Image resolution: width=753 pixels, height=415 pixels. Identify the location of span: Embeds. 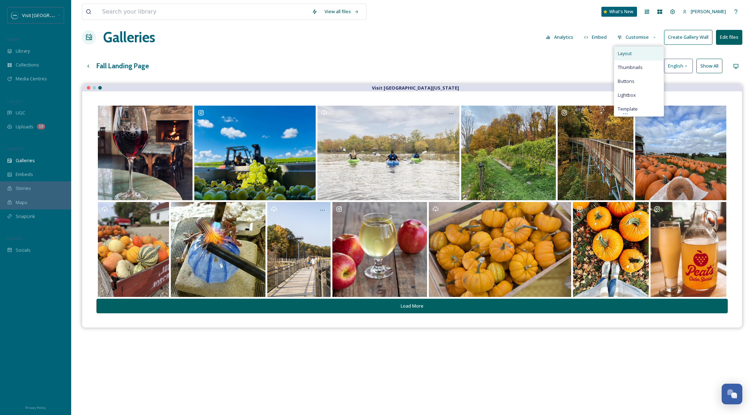
(24, 174).